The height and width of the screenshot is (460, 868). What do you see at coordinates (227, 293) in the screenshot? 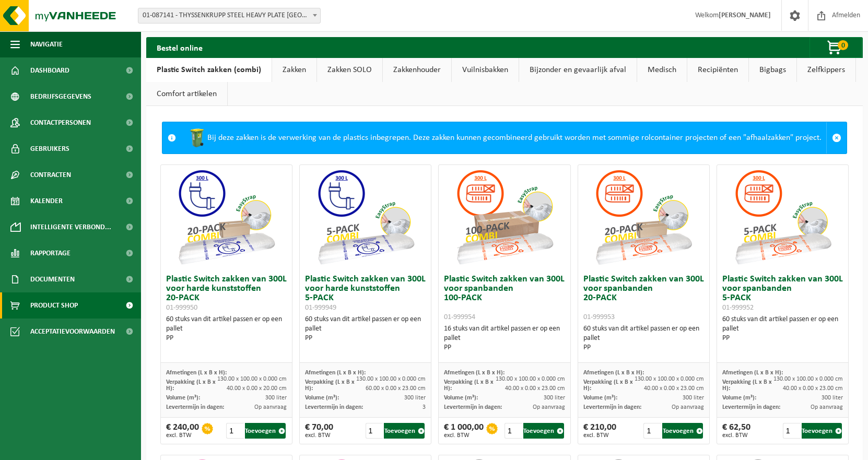
I see `h3: Plastic Switch zakken van 300L voor harde kunststoffen 20-PACK` at bounding box center [227, 293].